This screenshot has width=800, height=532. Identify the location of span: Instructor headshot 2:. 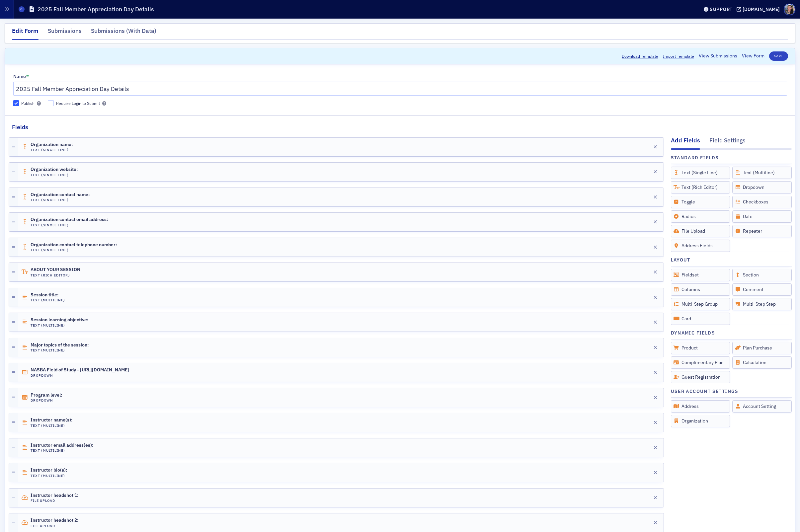
(54, 521).